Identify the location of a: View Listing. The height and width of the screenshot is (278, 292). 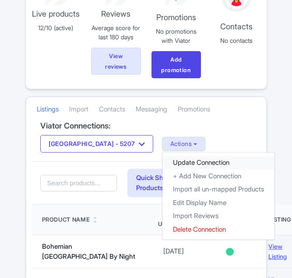
(277, 252).